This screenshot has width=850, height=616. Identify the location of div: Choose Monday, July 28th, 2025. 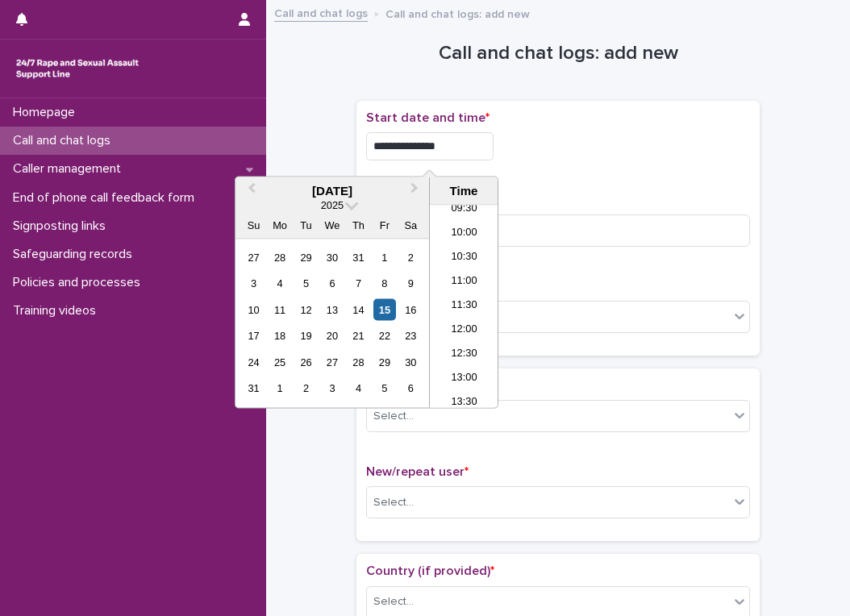
(279, 256).